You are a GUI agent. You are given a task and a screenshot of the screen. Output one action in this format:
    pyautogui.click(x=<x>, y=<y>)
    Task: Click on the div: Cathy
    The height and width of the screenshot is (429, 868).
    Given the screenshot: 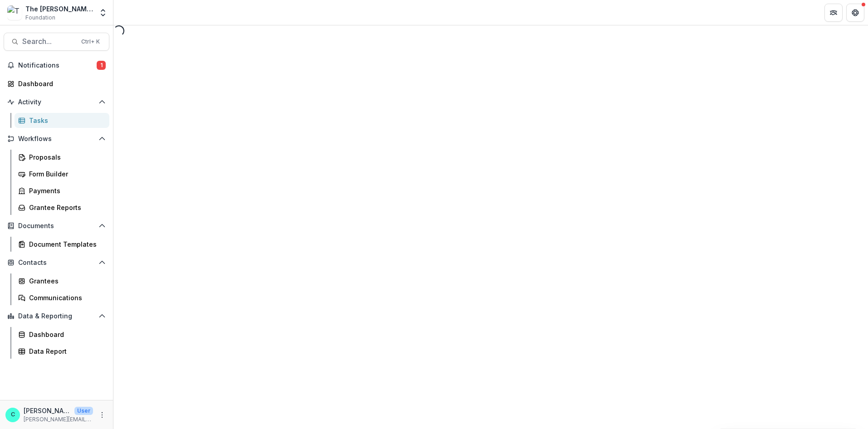 What is the action you would take?
    pyautogui.click(x=12, y=415)
    